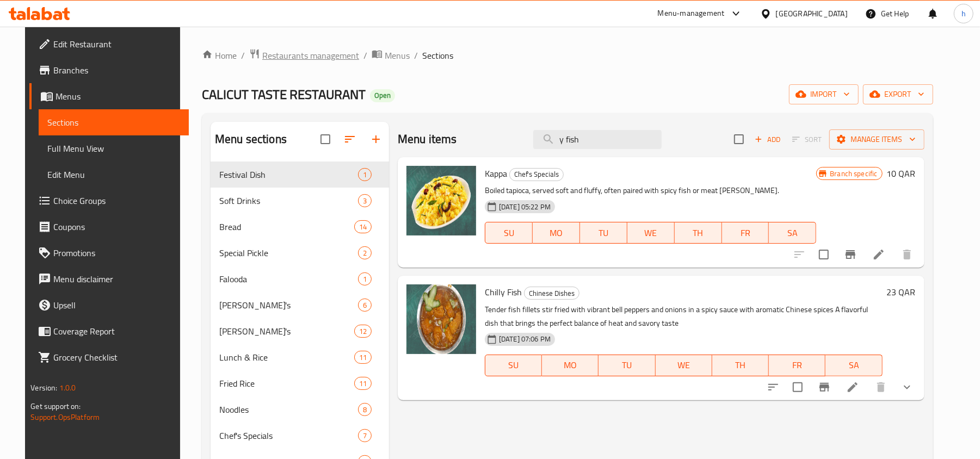 This screenshot has height=459, width=980. Describe the element at coordinates (363, 358) in the screenshot. I see `span: 11` at that location.